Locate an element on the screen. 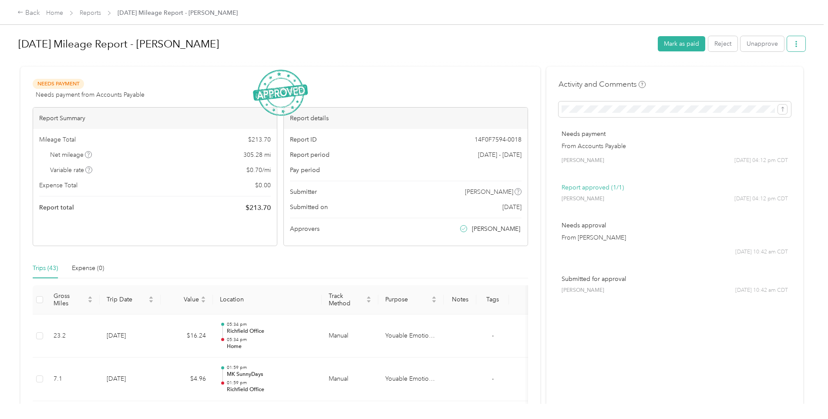 The image size is (828, 419). span: Pay period is located at coordinates (305, 170).